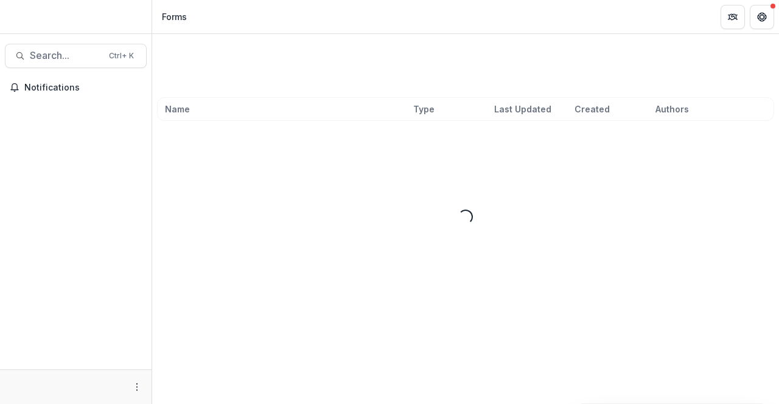 The image size is (779, 404). What do you see at coordinates (174, 16) in the screenshot?
I see `nav: breadcrumb` at bounding box center [174, 16].